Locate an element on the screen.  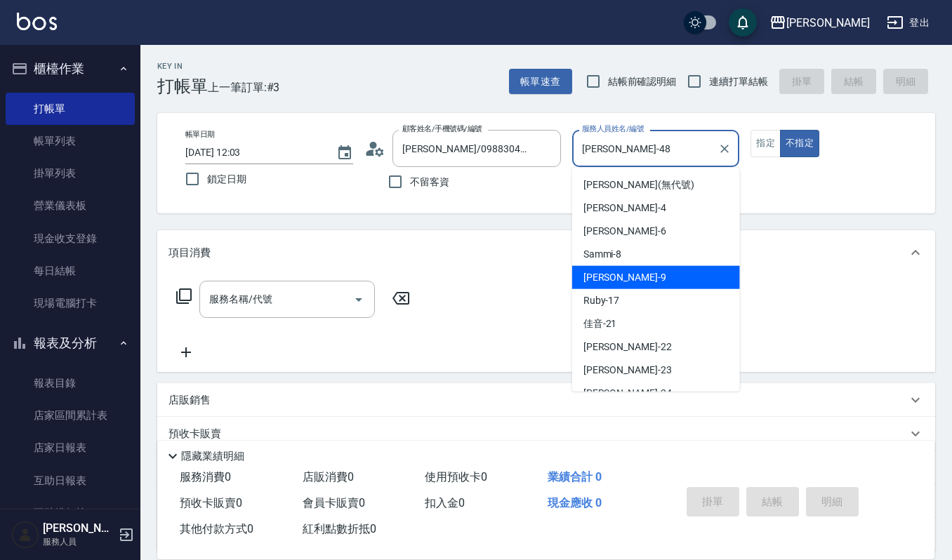
span: 上一筆訂單:#3 is located at coordinates (244, 87).